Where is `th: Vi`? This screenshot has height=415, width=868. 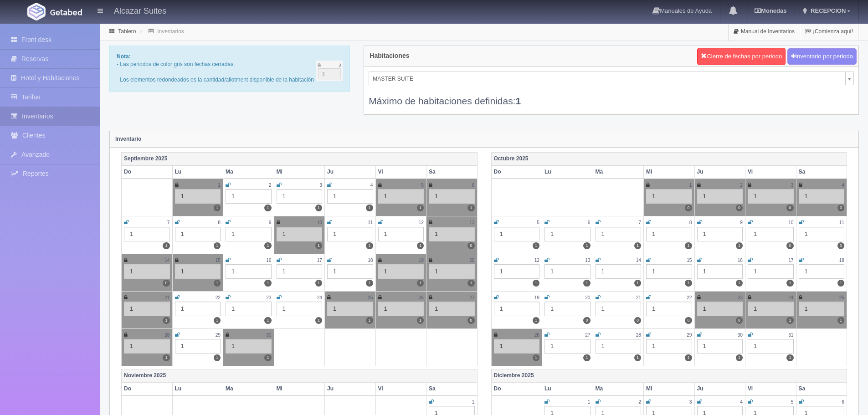
th: Vi is located at coordinates (401, 171).